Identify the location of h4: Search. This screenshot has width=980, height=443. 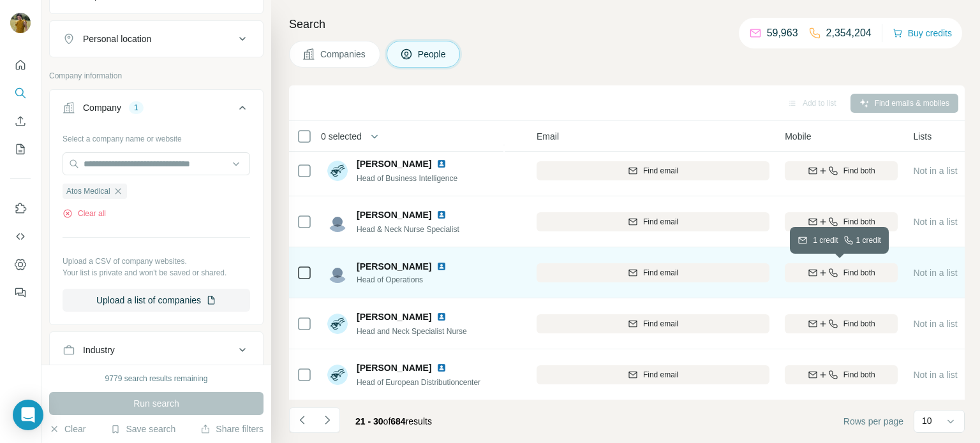
(627, 24).